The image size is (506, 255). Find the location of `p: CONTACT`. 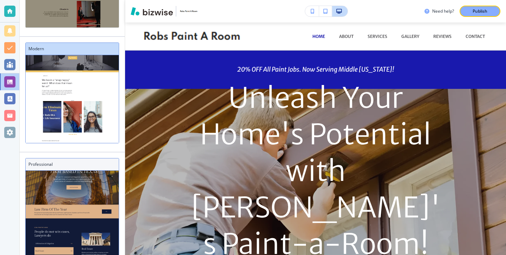

p: CONTACT is located at coordinates (475, 37).